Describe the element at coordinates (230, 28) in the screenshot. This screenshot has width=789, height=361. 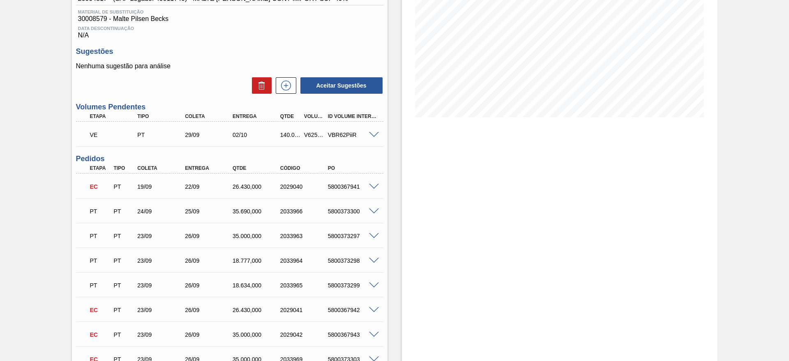
I see `span: Data Descontinuação` at that location.